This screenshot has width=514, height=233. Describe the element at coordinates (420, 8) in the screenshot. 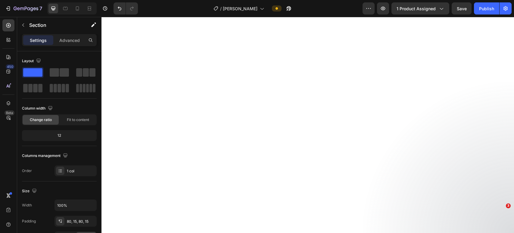

I see `button: 1 product assigned` at that location.